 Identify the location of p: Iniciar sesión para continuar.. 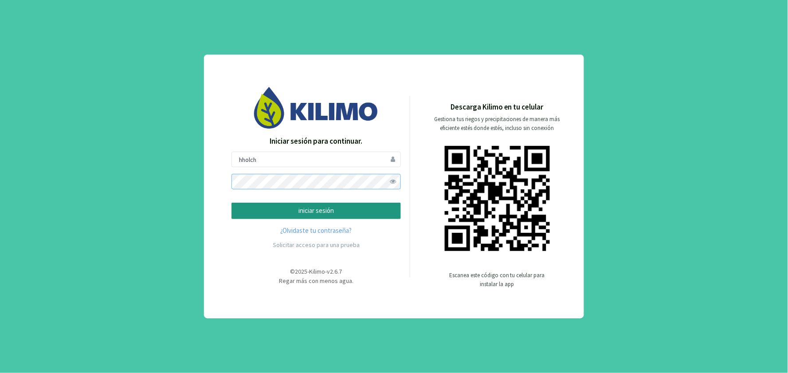
(316, 142).